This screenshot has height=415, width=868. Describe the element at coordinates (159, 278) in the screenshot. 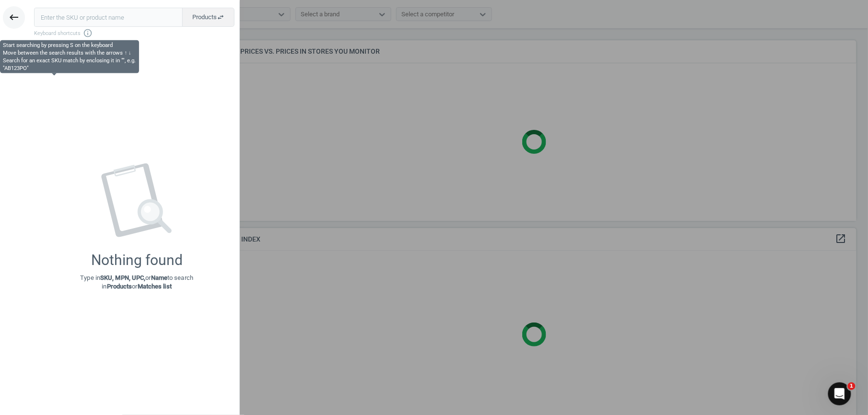

I see `strong: Name` at that location.